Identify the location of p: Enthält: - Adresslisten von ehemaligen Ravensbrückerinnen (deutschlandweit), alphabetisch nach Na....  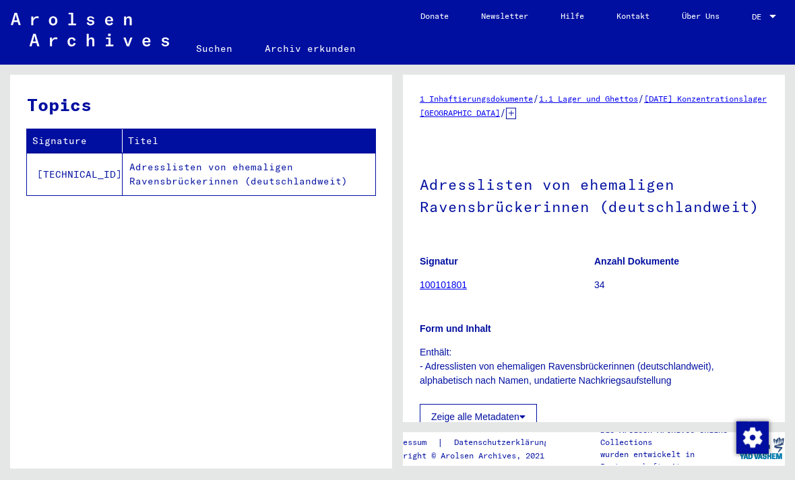
(593, 366).